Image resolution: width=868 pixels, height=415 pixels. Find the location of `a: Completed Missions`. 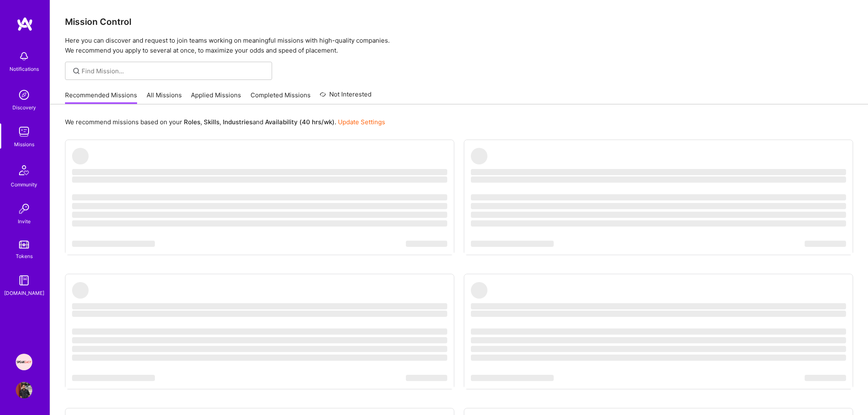

a: Completed Missions is located at coordinates (280, 97).